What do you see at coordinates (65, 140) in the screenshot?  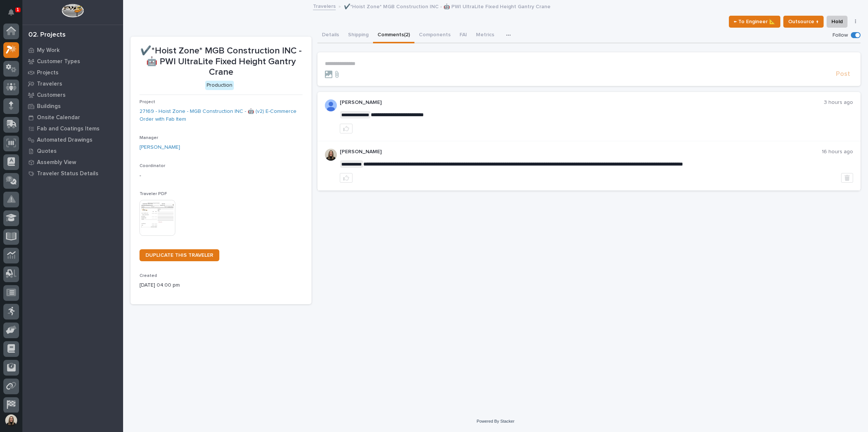 I see `p: Automated Drawings` at bounding box center [65, 140].